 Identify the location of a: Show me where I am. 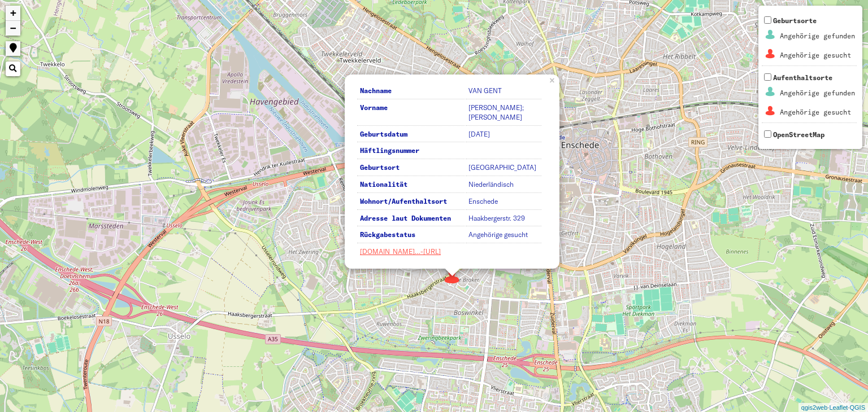
(13, 49).